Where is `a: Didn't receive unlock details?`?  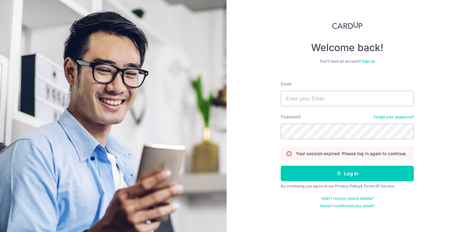 a: Didn't receive unlock details? is located at coordinates (347, 198).